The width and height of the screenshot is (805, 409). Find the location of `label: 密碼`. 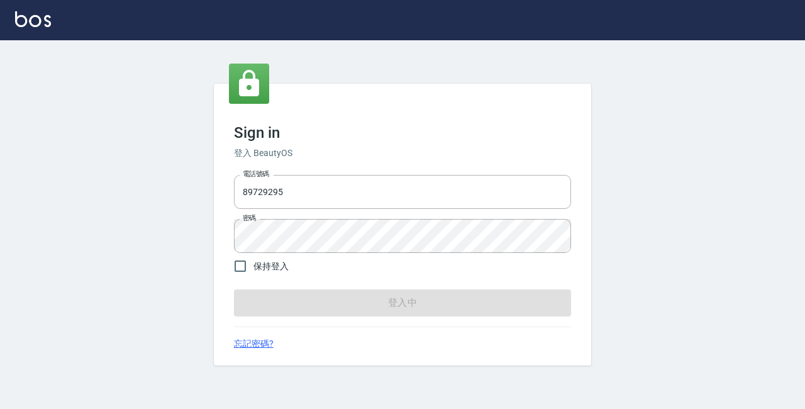

label: 密碼 is located at coordinates (249, 217).